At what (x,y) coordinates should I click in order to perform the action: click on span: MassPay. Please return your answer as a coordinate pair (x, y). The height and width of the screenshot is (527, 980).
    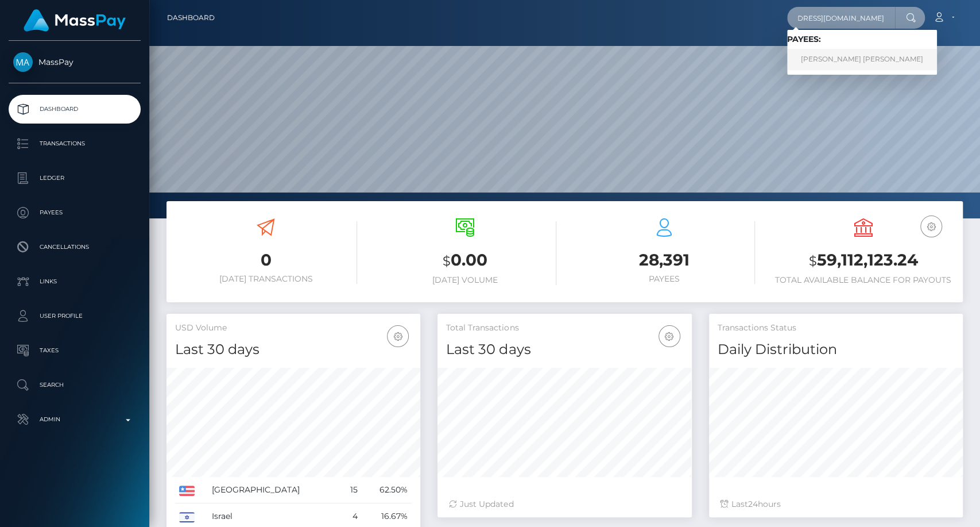
    Looking at the image, I should click on (74, 62).